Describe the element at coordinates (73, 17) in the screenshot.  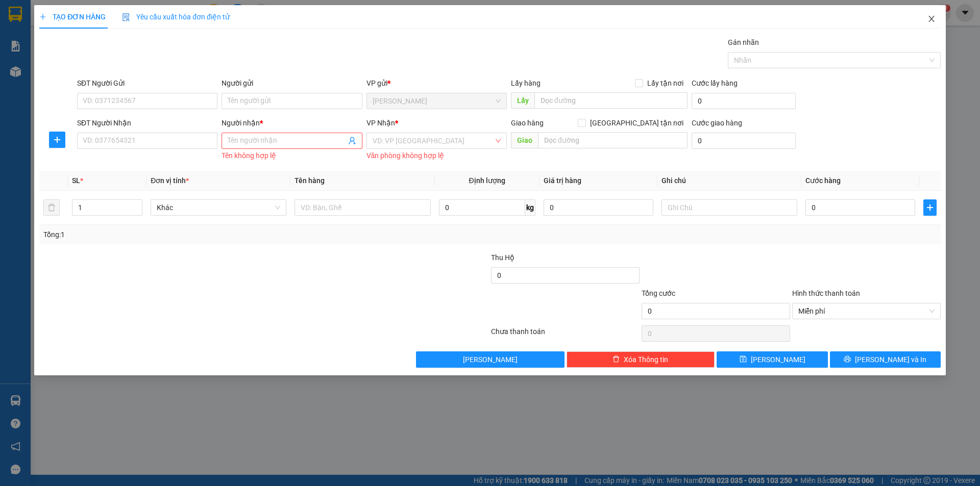
I see `span: TẠO ĐƠN HÀNG` at that location.